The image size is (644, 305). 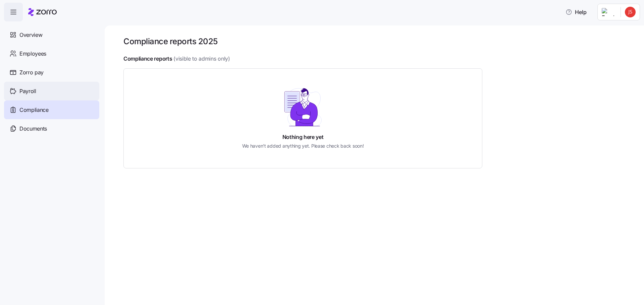 What do you see at coordinates (52, 91) in the screenshot?
I see `a: Payroll` at bounding box center [52, 91].